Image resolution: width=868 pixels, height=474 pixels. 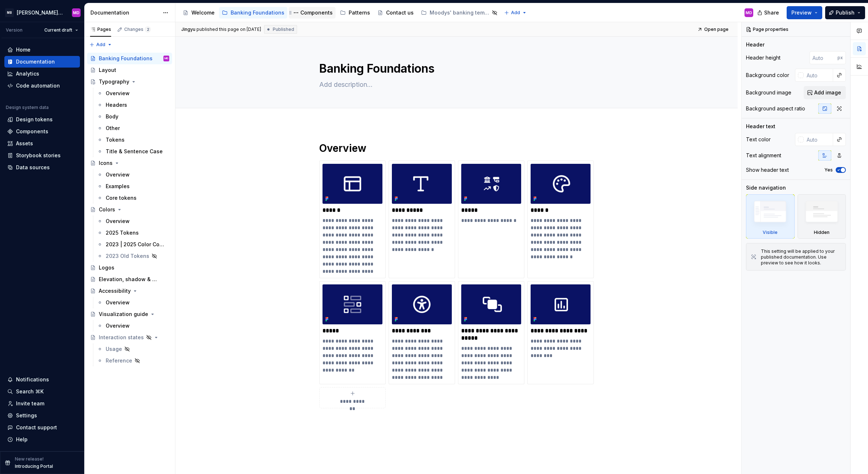 What do you see at coordinates (761, 126) in the screenshot?
I see `div: Header text` at bounding box center [761, 126].